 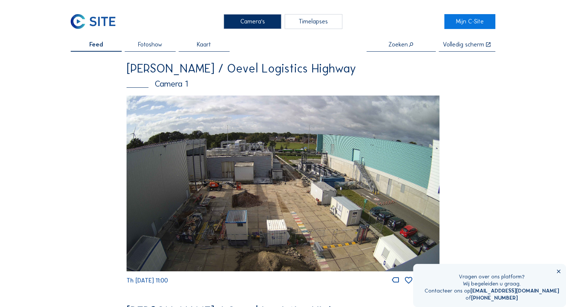 I want to click on div: Timelapses, so click(x=313, y=22).